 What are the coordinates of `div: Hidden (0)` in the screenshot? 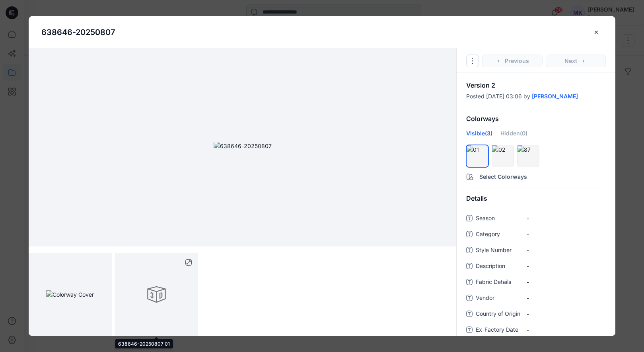 It's located at (514, 136).